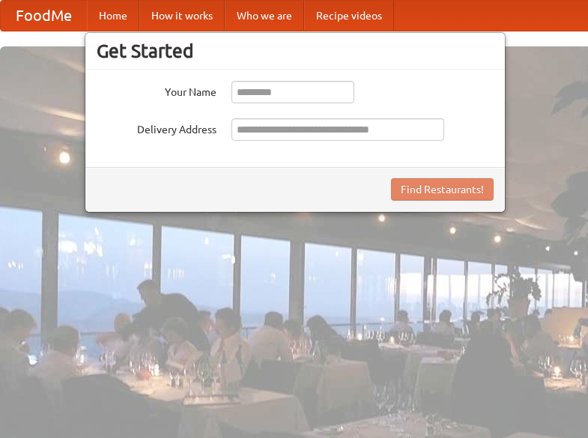 Image resolution: width=588 pixels, height=438 pixels. What do you see at coordinates (157, 90) in the screenshot?
I see `label: Your Name` at bounding box center [157, 90].